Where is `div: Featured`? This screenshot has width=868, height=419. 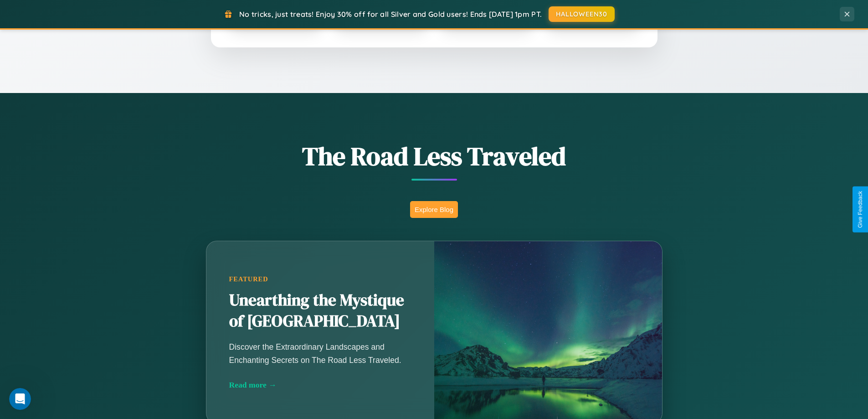
div: Featured is located at coordinates (321, 279).